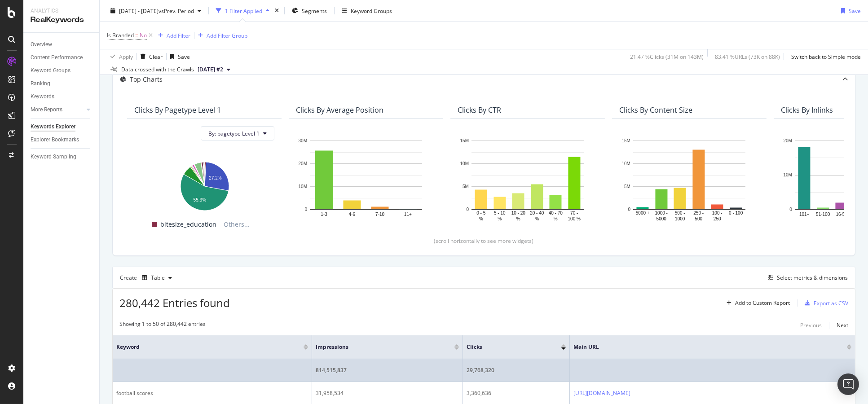 The height and width of the screenshot is (404, 868). Describe the element at coordinates (824, 57) in the screenshot. I see `button: Switch back to Simple mode` at that location.